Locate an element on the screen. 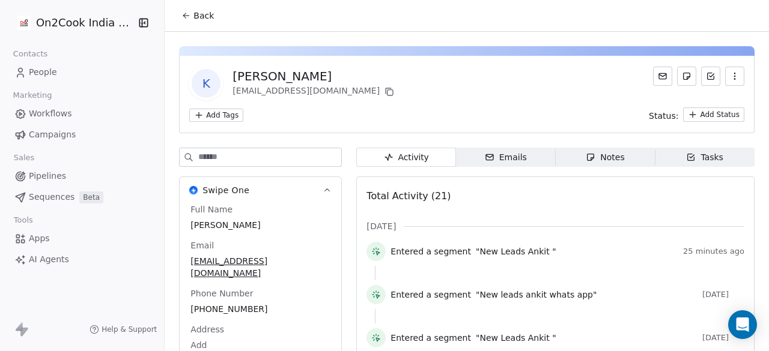  span: K is located at coordinates (206, 83).